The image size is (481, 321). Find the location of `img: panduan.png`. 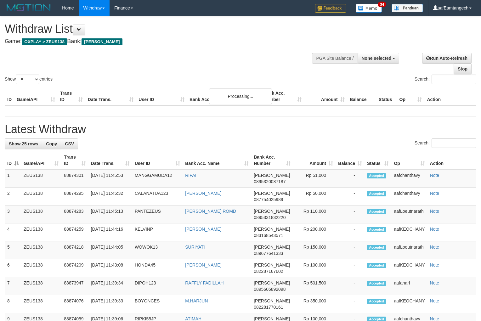

img: panduan.png is located at coordinates (408, 8).